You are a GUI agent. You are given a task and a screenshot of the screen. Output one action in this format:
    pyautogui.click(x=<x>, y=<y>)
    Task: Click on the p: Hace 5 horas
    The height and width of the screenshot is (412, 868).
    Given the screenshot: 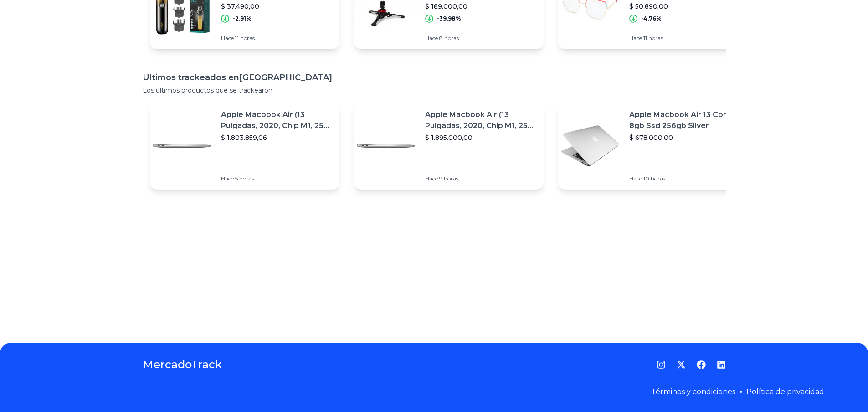 What is the action you would take?
    pyautogui.click(x=277, y=179)
    